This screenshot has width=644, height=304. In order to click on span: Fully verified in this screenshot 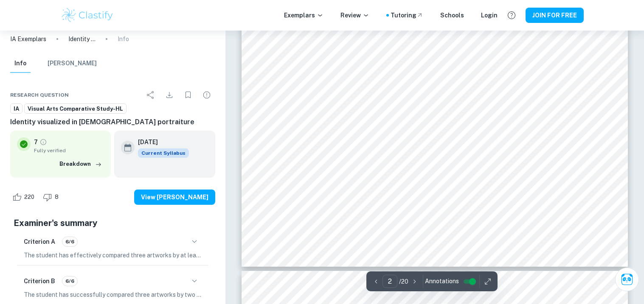, I will do `click(69, 150)`.